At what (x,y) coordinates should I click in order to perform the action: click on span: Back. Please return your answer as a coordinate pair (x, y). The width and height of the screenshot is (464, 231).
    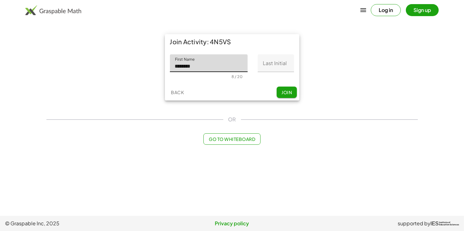
    Looking at the image, I should click on (177, 92).